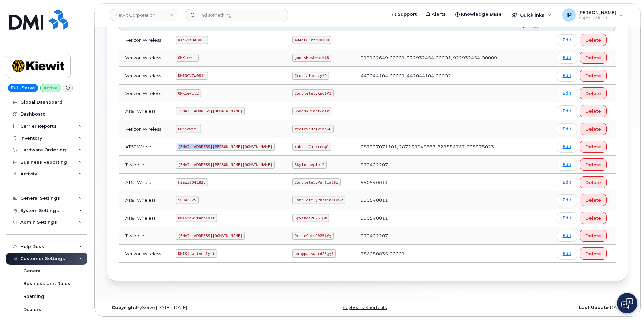  I want to click on img: Open chat, so click(627, 303).